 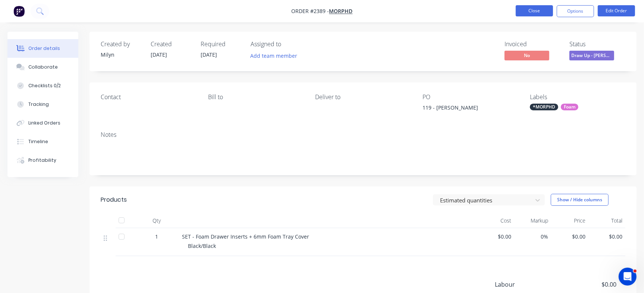 I want to click on a: MORPHD, so click(x=341, y=11).